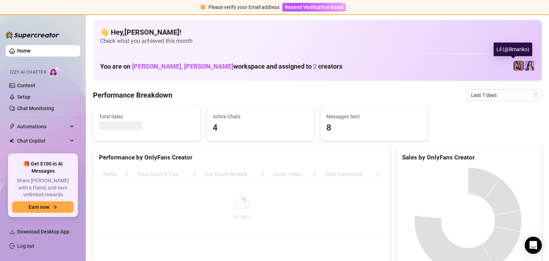 This screenshot has width=549, height=261. What do you see at coordinates (43, 141) in the screenshot?
I see `span: Chat Copilot` at bounding box center [43, 141].